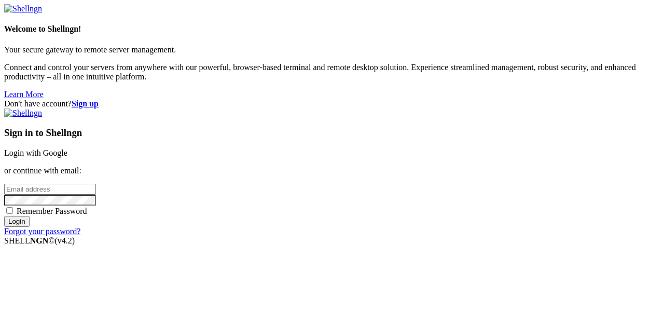  Describe the element at coordinates (50, 189) in the screenshot. I see `input: Email address` at that location.